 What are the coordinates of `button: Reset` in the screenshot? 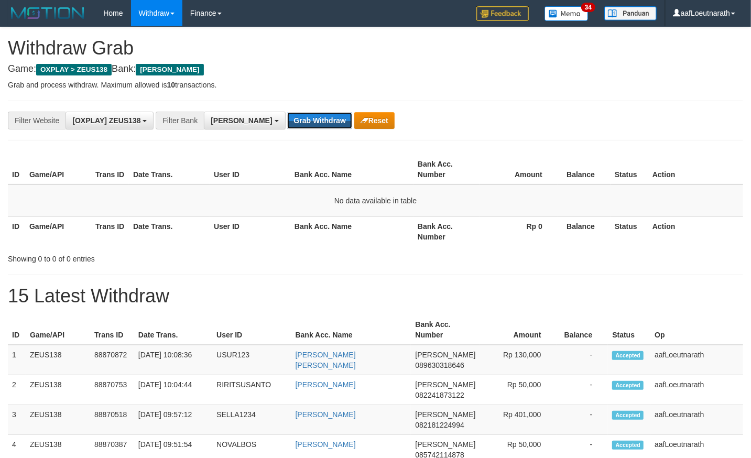 It's located at (374, 121).